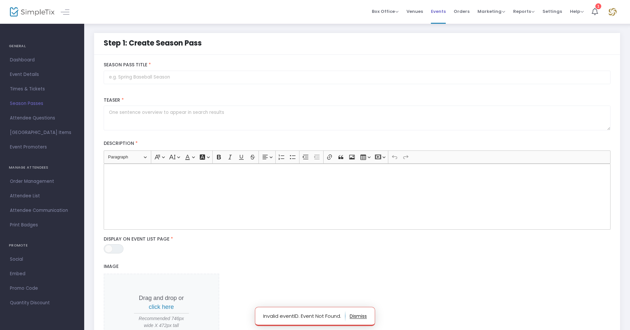 This screenshot has height=330, width=630. What do you see at coordinates (111, 267) in the screenshot?
I see `span: Image` at bounding box center [111, 267].